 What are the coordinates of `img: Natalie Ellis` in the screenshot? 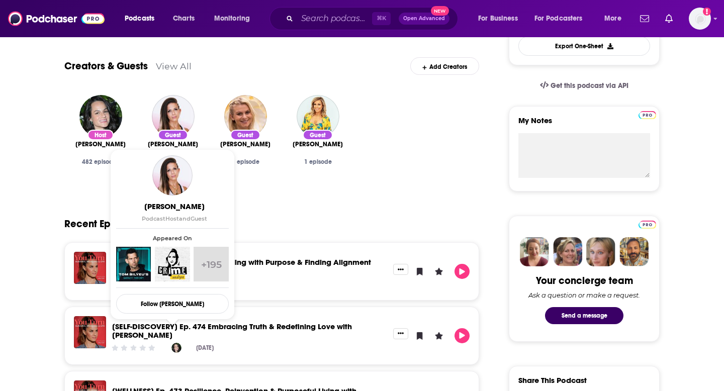 It's located at (246, 116).